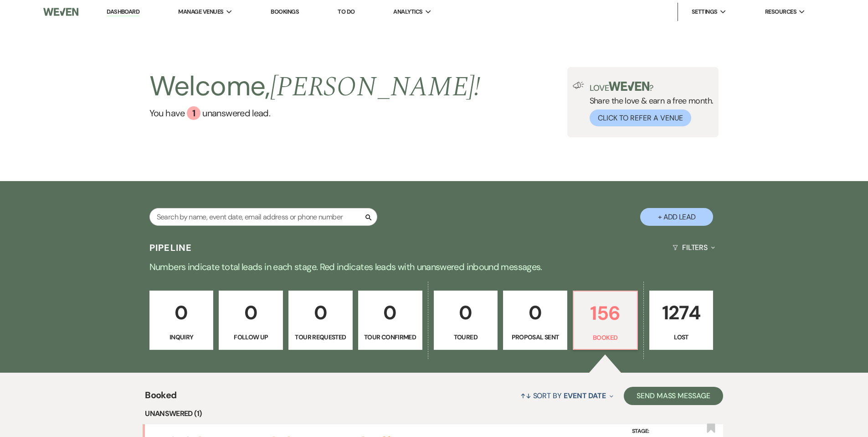 The width and height of the screenshot is (868, 437). Describe the element at coordinates (781, 12) in the screenshot. I see `span: Resources` at that location.